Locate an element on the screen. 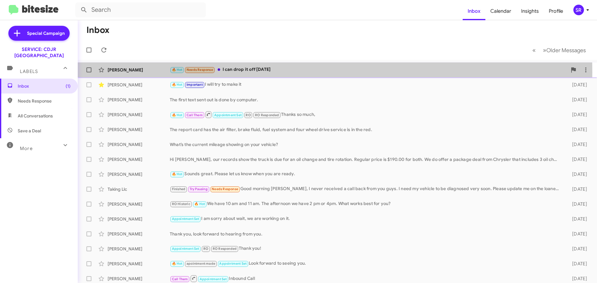 Image resolution: width=597 pixels, height=283 pixels. div: Taking Llc is located at coordinates (139, 189).